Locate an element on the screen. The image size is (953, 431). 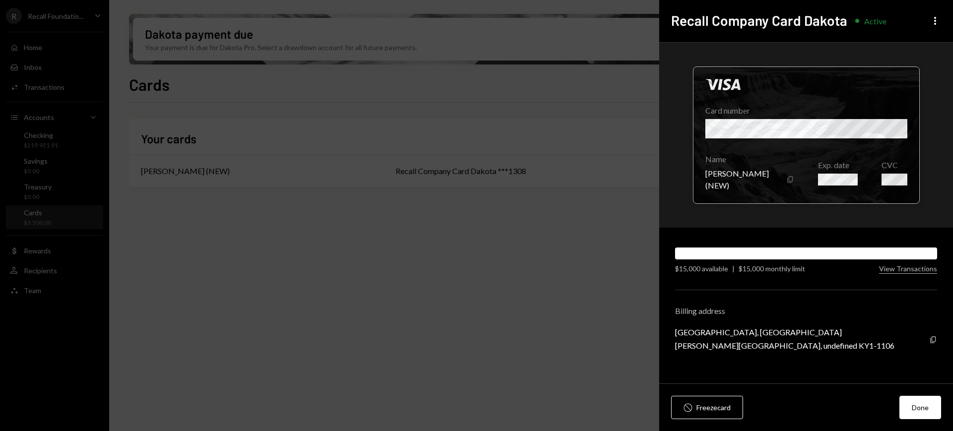
button: Freezecard is located at coordinates (707, 407).